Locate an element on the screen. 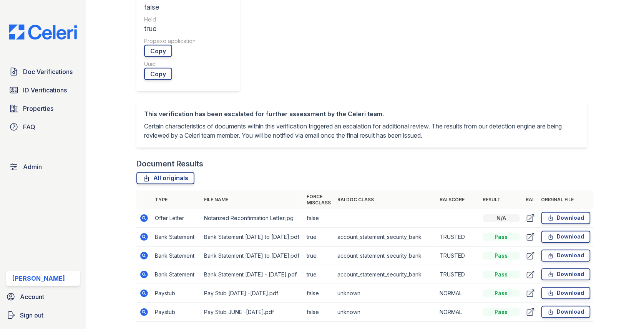 This screenshot has width=644, height=329. th: RAI Score is located at coordinates (458, 200).